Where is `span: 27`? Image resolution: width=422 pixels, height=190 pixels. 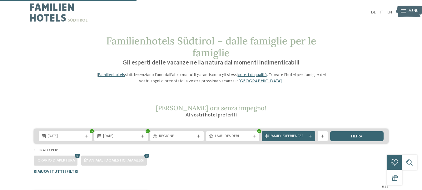
span: 27 is located at coordinates (386, 186).